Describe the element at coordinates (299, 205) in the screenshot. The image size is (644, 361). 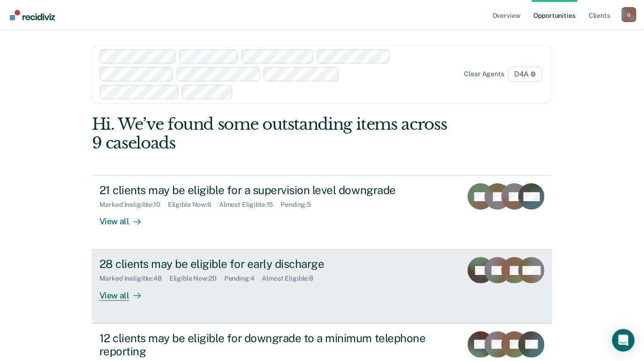
I see `div: Pending : 5` at that location.